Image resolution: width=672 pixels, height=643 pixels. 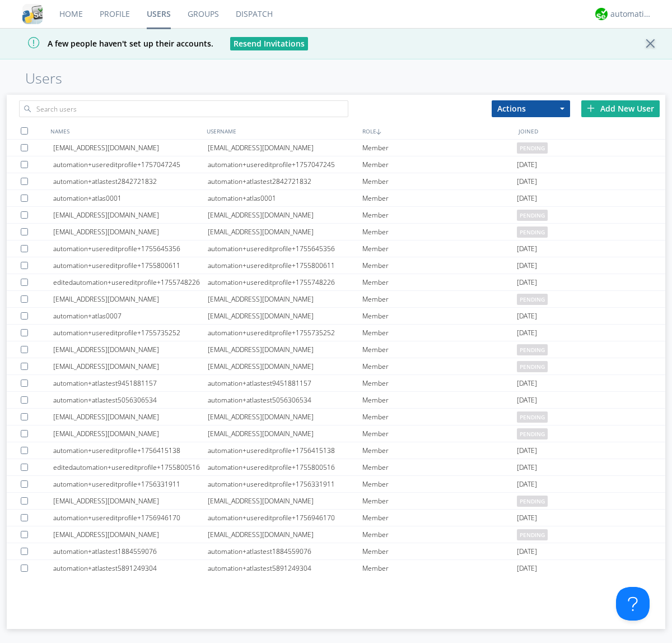 What do you see at coordinates (111, 43) in the screenshot?
I see `span: A few people haven't set up their accounts.` at bounding box center [111, 43].